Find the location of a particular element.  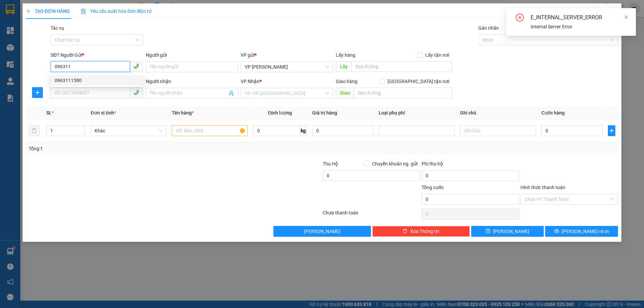

label: Gán nhãn is located at coordinates (488, 28).